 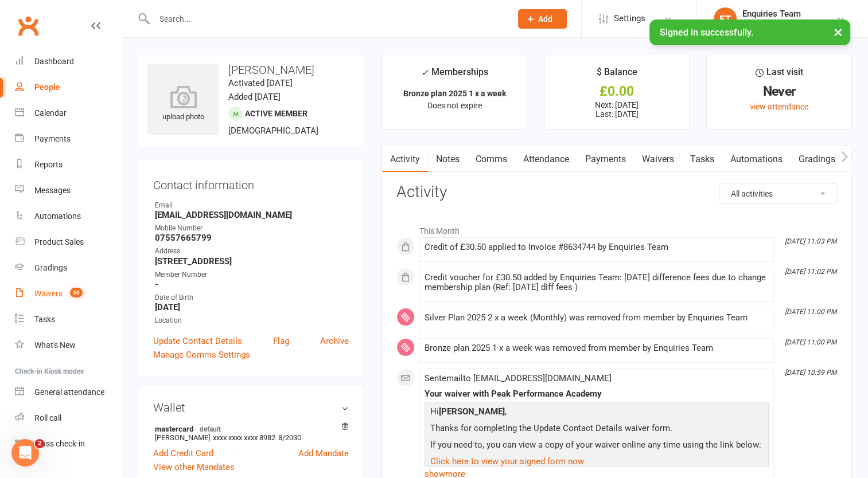 I want to click on div: Reports, so click(x=48, y=165).